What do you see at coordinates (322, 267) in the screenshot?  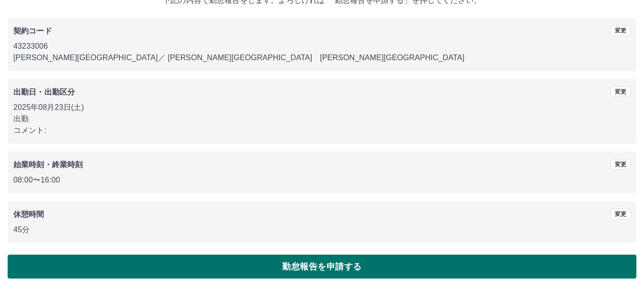 I see `button: 勤怠報告を申請する` at bounding box center [322, 267].